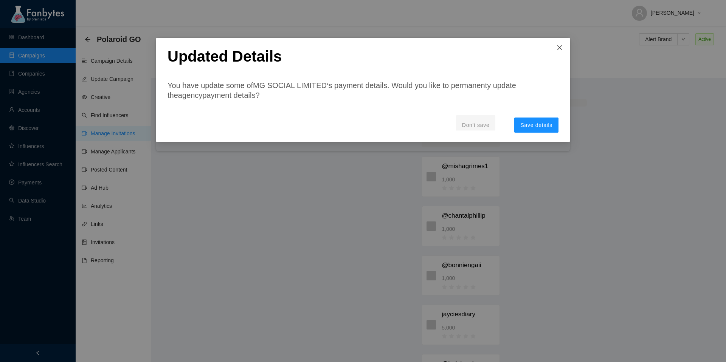 The height and width of the screenshot is (362, 726). I want to click on span: close, so click(560, 48).